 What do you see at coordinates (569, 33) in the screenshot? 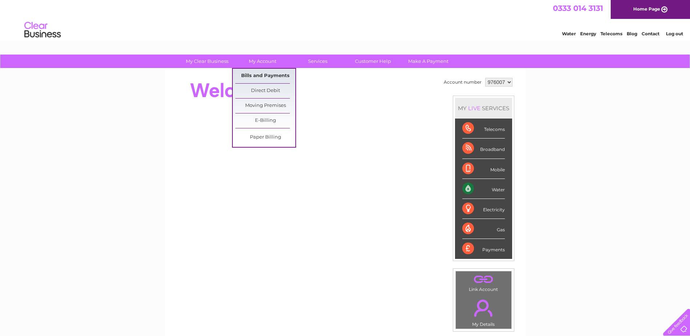
I see `a: Water` at bounding box center [569, 33].